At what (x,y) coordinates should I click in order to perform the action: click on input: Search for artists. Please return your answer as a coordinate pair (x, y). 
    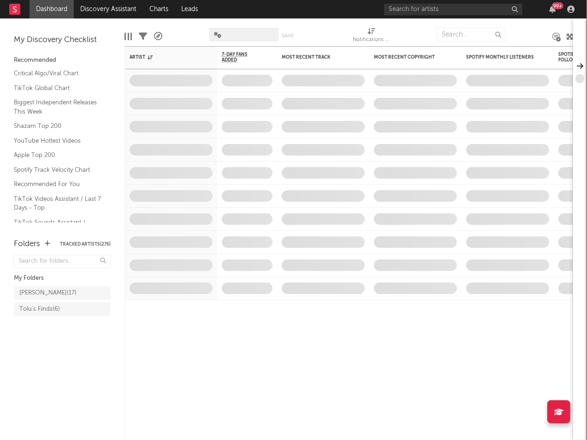
    Looking at the image, I should click on (453, 9).